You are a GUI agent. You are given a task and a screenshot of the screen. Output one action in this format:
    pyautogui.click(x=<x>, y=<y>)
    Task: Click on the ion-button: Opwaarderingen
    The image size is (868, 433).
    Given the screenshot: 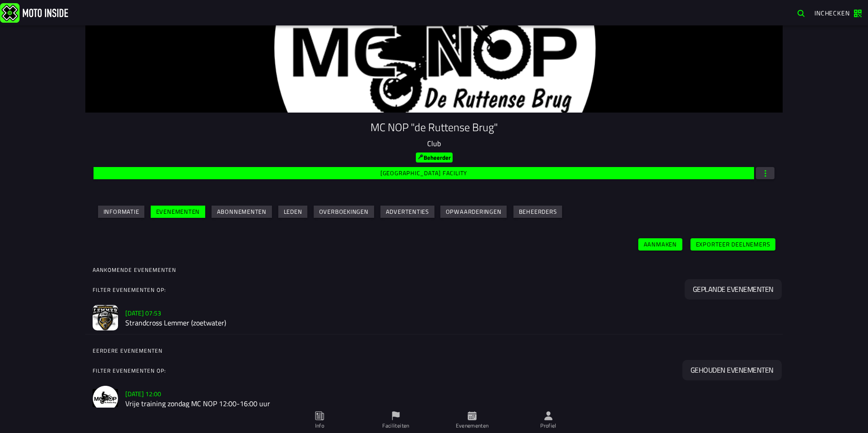 What is the action you would take?
    pyautogui.click(x=474, y=212)
    